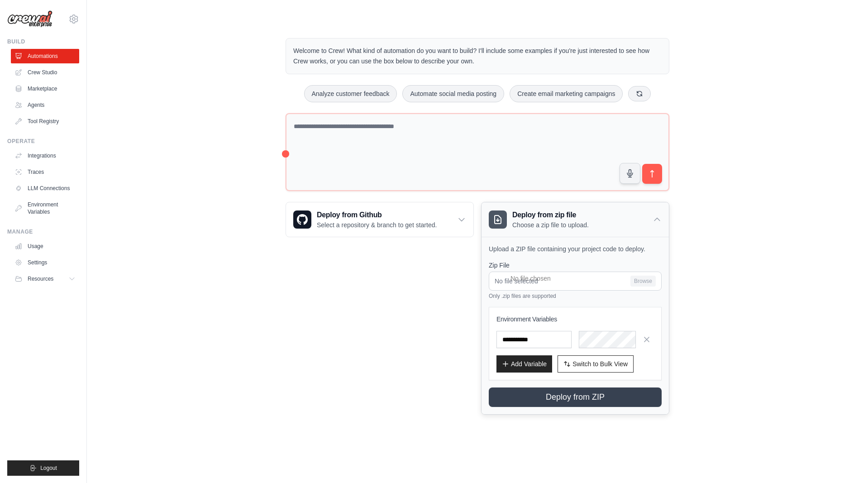 The width and height of the screenshot is (868, 483). Describe the element at coordinates (45, 263) in the screenshot. I see `a: Settings` at that location.